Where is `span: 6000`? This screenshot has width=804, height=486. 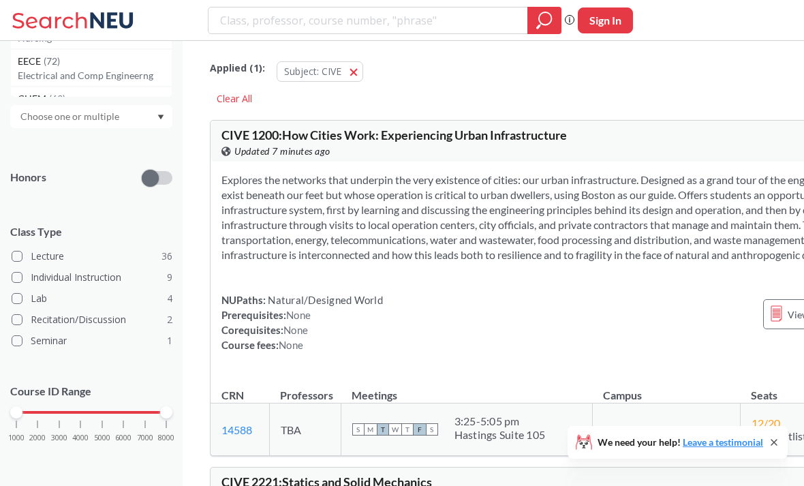
span: 6000 is located at coordinates (123, 437).